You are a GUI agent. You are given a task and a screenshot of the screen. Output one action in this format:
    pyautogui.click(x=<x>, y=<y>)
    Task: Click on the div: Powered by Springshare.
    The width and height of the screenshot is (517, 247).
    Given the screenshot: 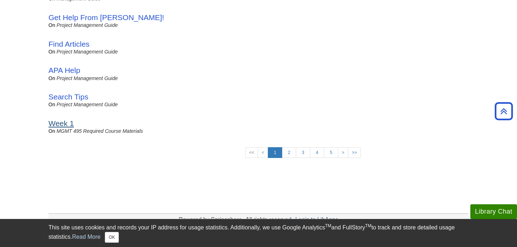 What is the action you would take?
    pyautogui.click(x=211, y=219)
    